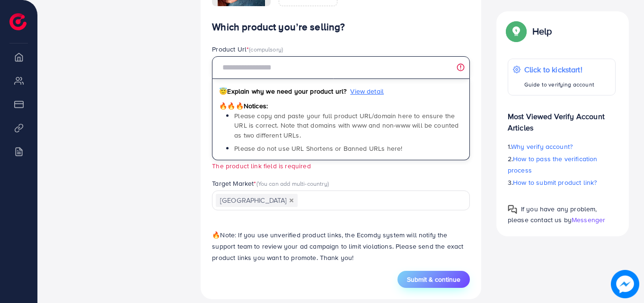 This screenshot has width=644, height=303. I want to click on span: Notices:, so click(243, 106).